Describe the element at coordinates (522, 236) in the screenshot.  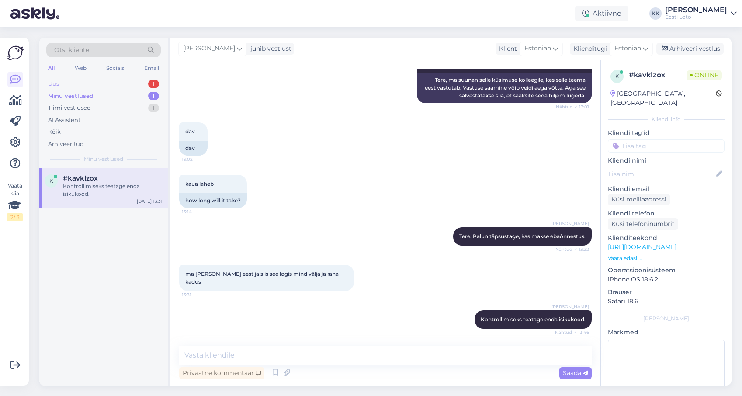
I see `span: Tere. Palun täpsustage, kas makse ebaõnnestus.` at that location.